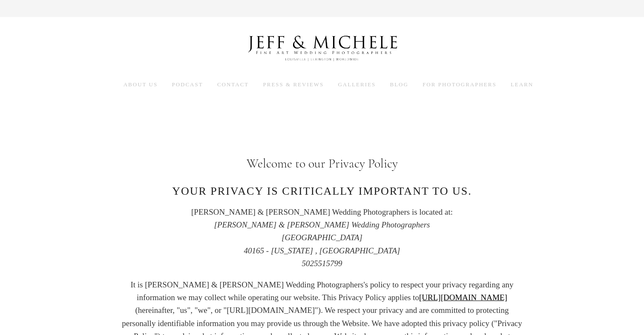 The height and width of the screenshot is (335, 644). Describe the element at coordinates (141, 84) in the screenshot. I see `span: About Us` at that location.